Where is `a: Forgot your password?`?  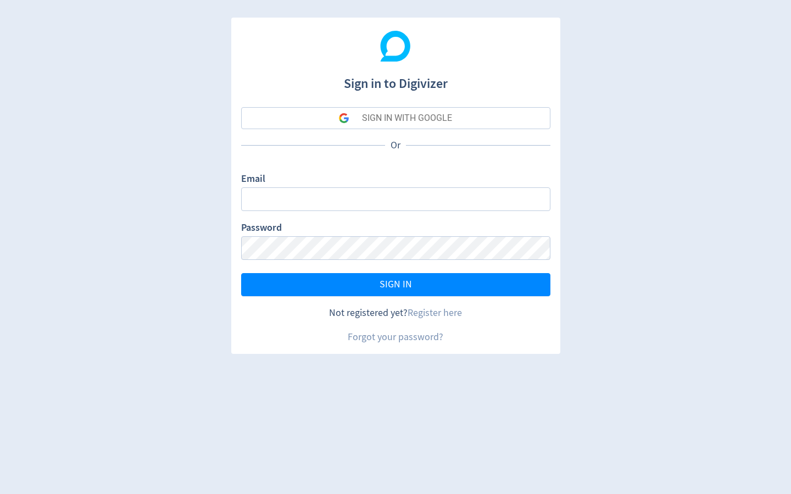 a: Forgot your password? is located at coordinates (396, 337).